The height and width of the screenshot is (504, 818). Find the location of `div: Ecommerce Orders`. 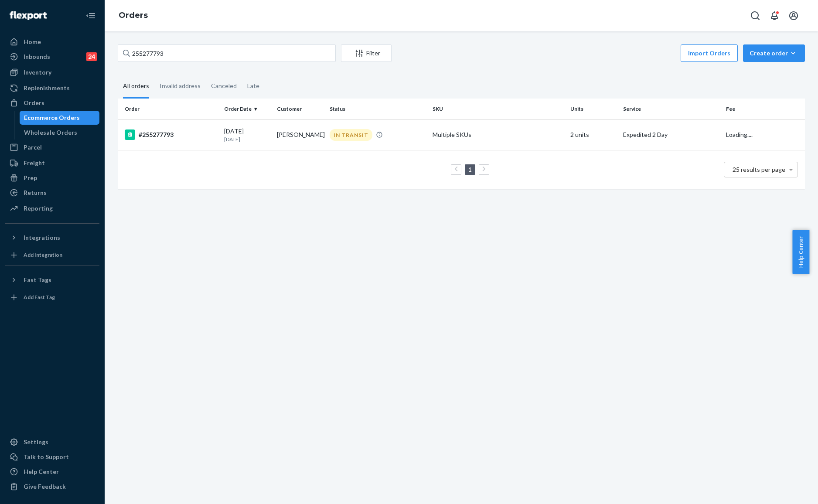

div: Ecommerce Orders is located at coordinates (52, 118).